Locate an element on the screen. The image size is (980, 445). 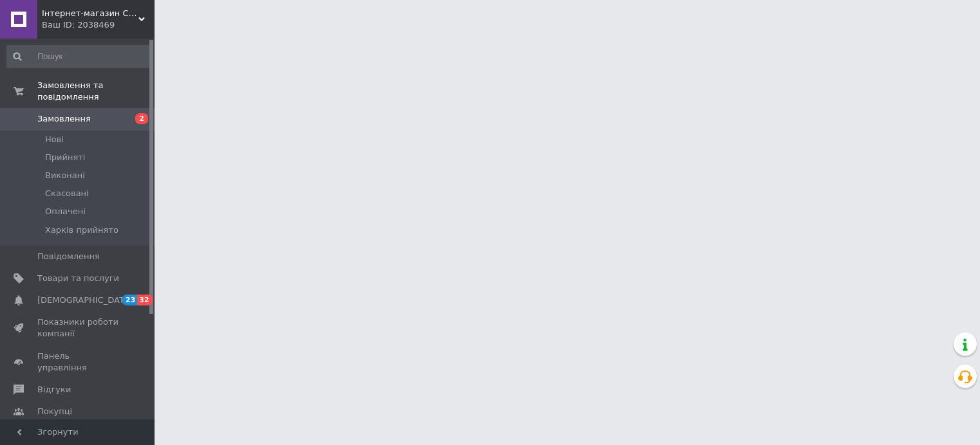
span: Покупці is located at coordinates (55, 412).